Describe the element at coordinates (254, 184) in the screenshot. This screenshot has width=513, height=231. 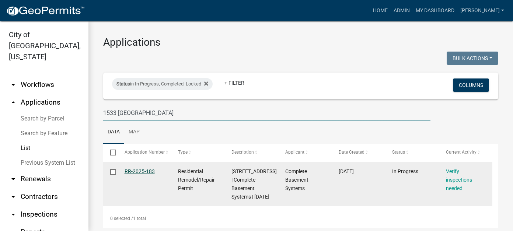
I see `span: 1533 OAKWOOD AVE | Complete Basement Systems | 10/09/2025` at that location.